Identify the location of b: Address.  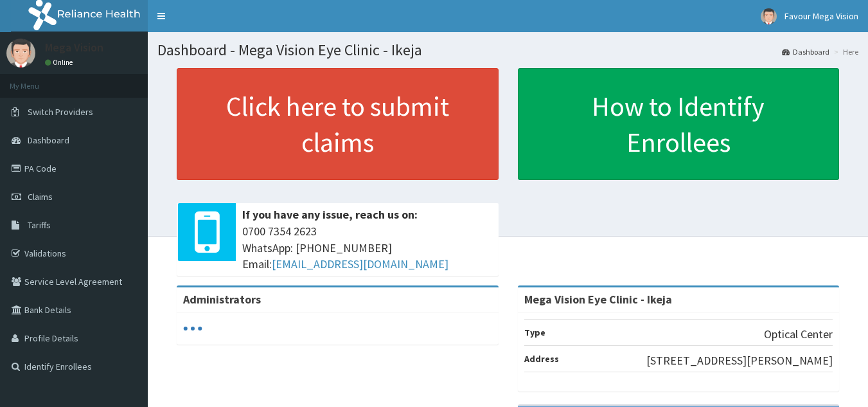
(542, 359).